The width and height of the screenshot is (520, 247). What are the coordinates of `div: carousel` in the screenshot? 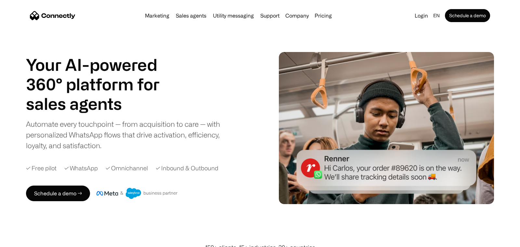 It's located at (101, 104).